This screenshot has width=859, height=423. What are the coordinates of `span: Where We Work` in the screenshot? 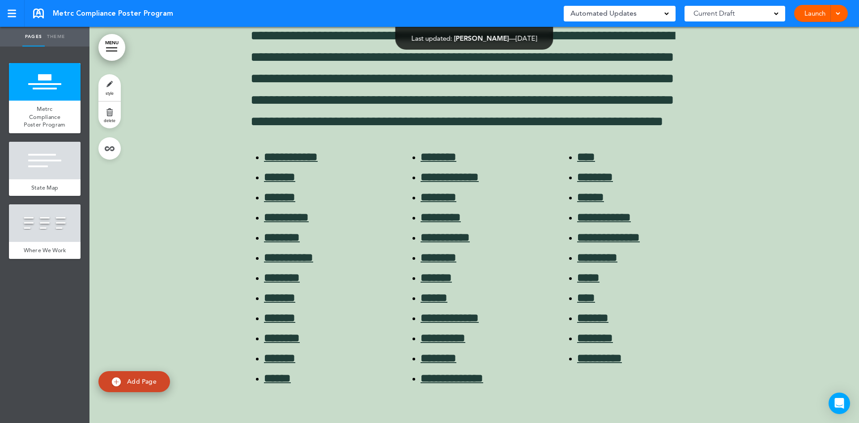 It's located at (45, 250).